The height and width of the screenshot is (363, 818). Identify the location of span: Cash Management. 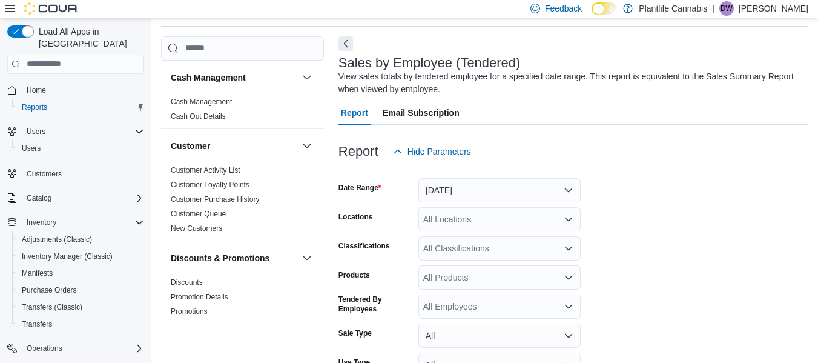
(201, 102).